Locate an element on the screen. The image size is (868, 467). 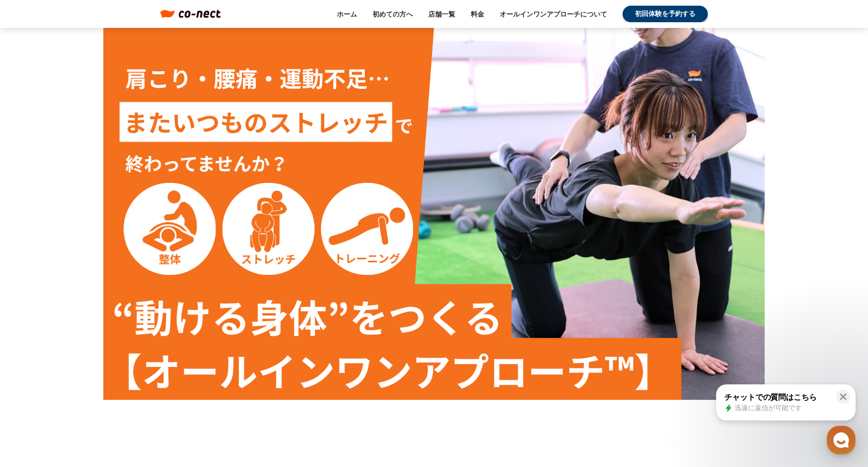
a: 料金 is located at coordinates (478, 14).